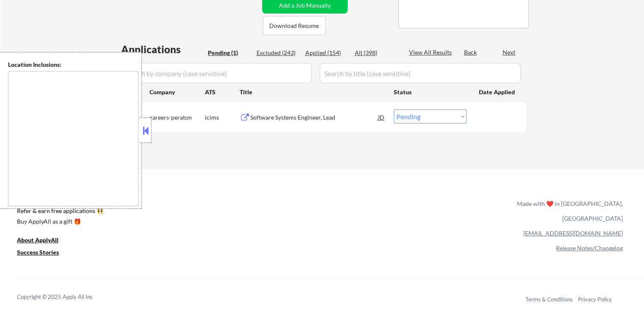 The height and width of the screenshot is (312, 644). I want to click on div: View All Results, so click(431, 53).